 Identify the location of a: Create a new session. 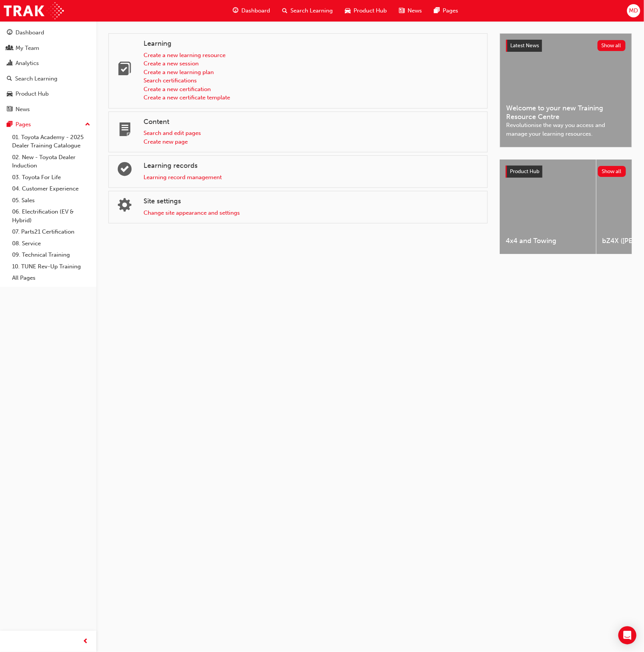
(171, 64).